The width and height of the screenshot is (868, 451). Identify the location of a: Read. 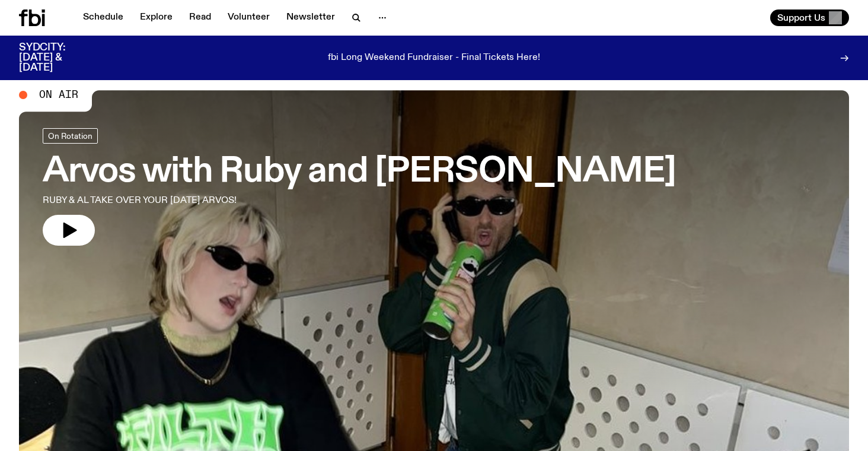
(200, 18).